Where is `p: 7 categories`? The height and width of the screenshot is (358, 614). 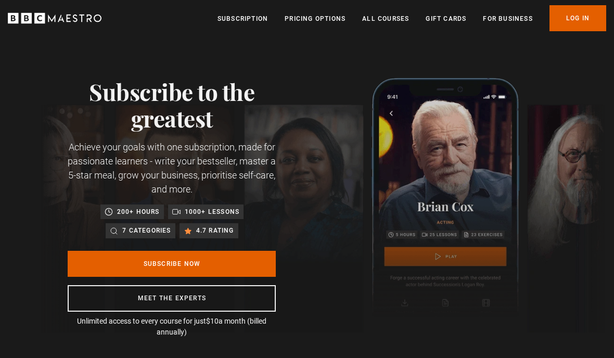 p: 7 categories is located at coordinates (146, 230).